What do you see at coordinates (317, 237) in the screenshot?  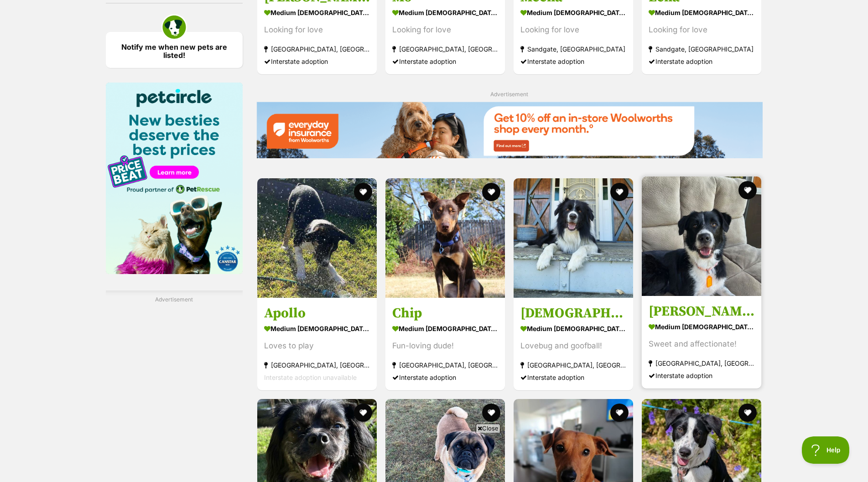 I see `img: Apollo - Australian Kelpie Dog` at bounding box center [317, 237].